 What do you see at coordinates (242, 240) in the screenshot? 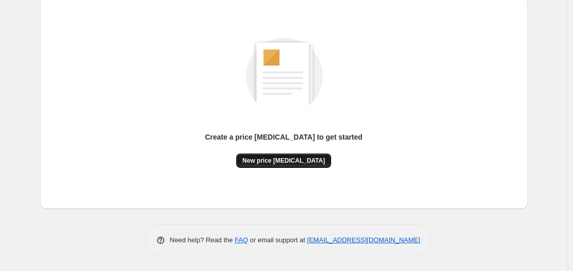
I see `a: FAQ` at bounding box center [242, 240].